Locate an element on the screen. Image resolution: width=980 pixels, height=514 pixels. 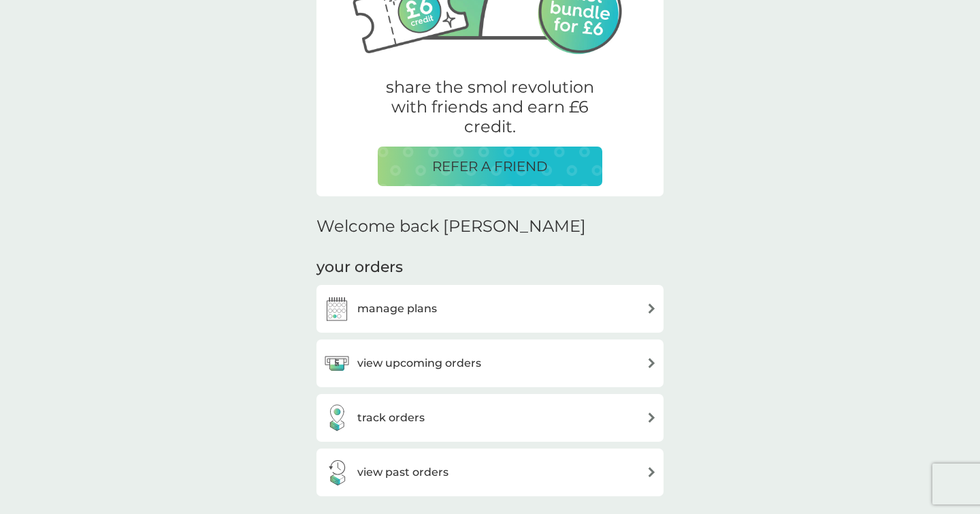
h3: manage plans is located at coordinates (397, 309).